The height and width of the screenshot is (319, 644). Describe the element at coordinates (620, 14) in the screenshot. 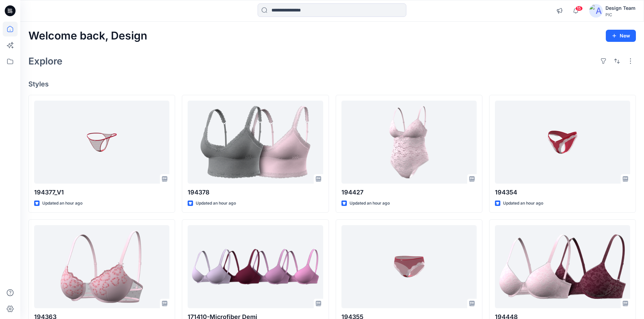

I see `div: PIC` at that location.